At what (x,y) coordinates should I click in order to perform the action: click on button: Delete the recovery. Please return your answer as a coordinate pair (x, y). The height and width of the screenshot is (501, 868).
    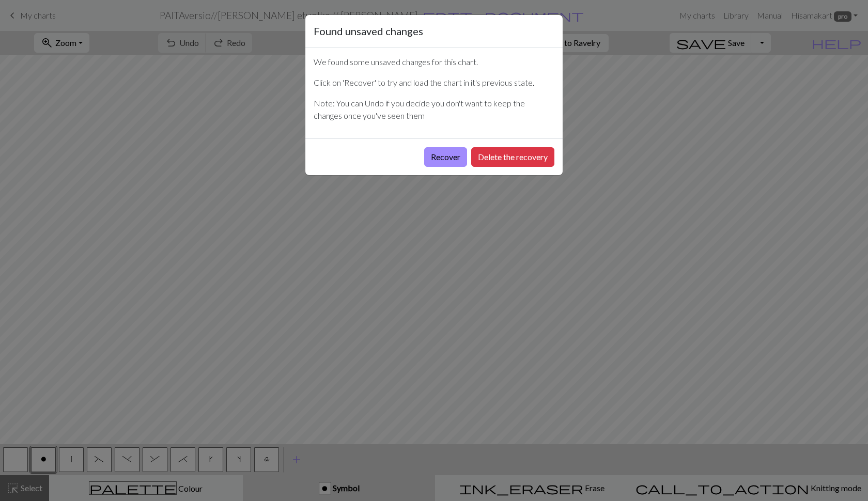
    Looking at the image, I should click on (513, 157).